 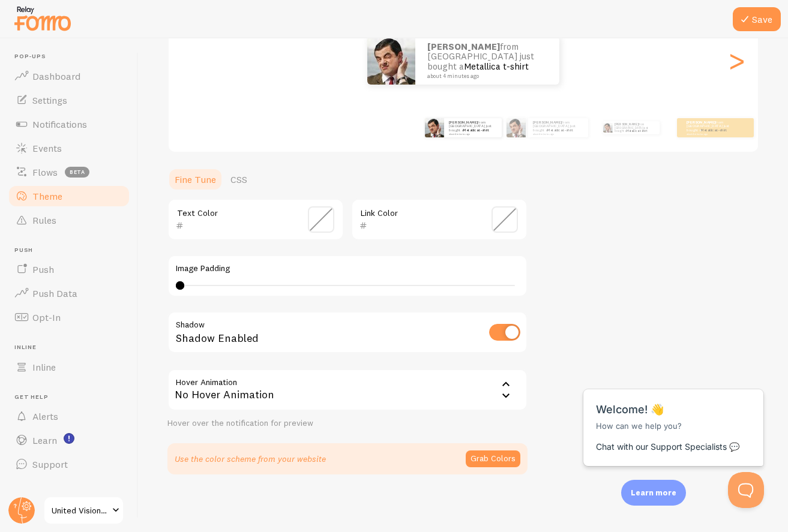 What do you see at coordinates (492, 459) in the screenshot?
I see `button: Grab Colors` at bounding box center [492, 459].